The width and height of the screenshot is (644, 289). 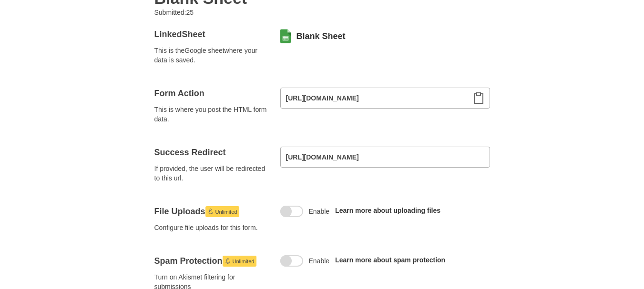 I want to click on h4: File Uploads, so click(x=211, y=211).